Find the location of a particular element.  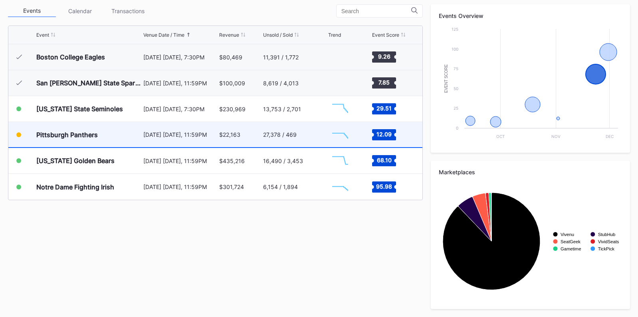

text: Oct is located at coordinates (500, 137).